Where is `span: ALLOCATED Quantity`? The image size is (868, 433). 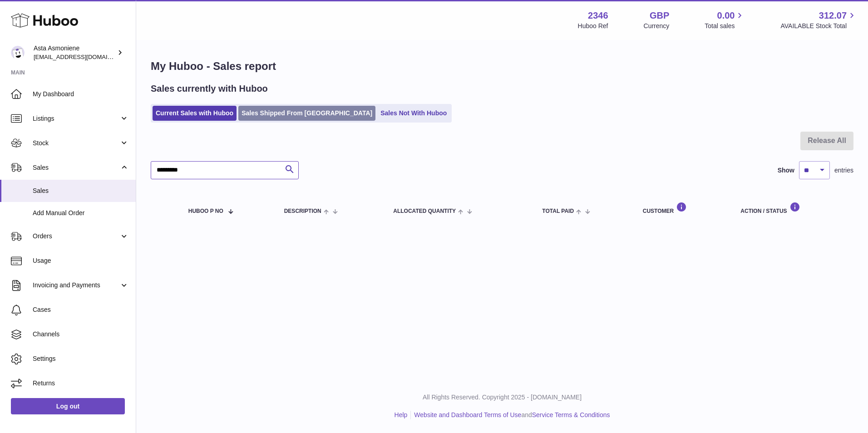 span: ALLOCATED Quantity is located at coordinates (424, 211).